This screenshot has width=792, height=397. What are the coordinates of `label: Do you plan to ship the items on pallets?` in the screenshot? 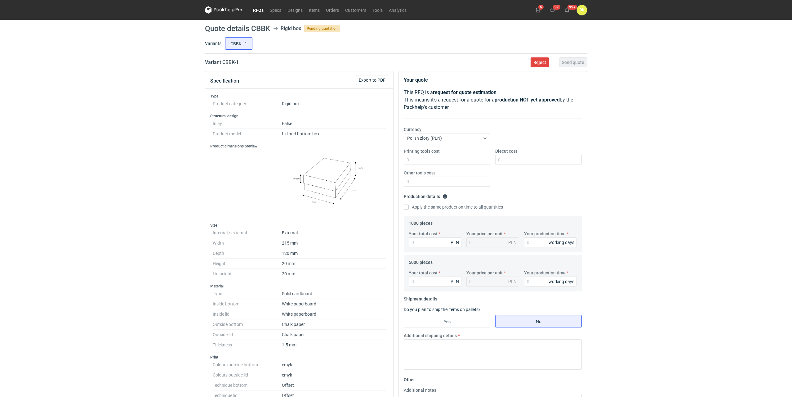 It's located at (442, 309).